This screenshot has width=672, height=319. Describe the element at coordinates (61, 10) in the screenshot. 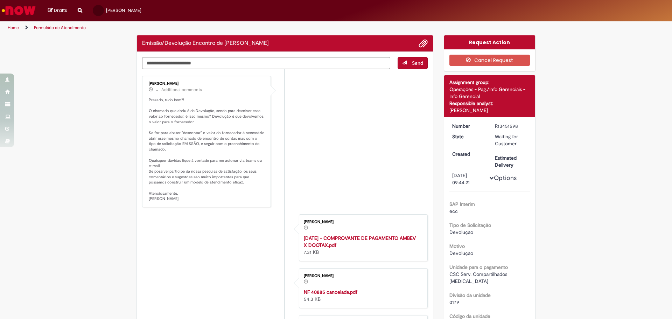

I see `span: Drafts` at that location.